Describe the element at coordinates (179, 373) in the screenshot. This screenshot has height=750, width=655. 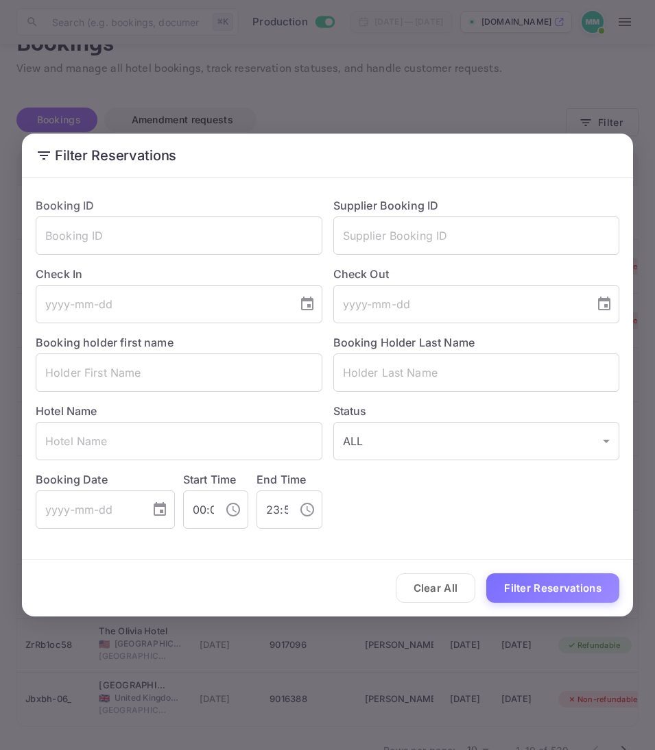
I see `input: Holder First Name` at that location.